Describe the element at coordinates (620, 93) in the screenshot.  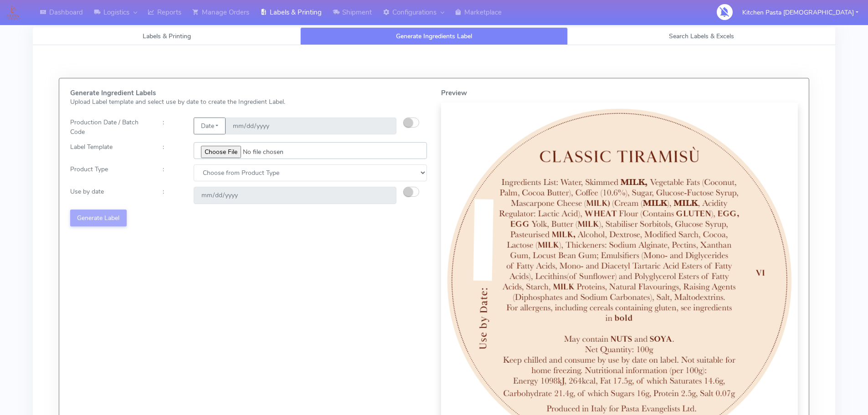
I see `h5: Preview` at that location.